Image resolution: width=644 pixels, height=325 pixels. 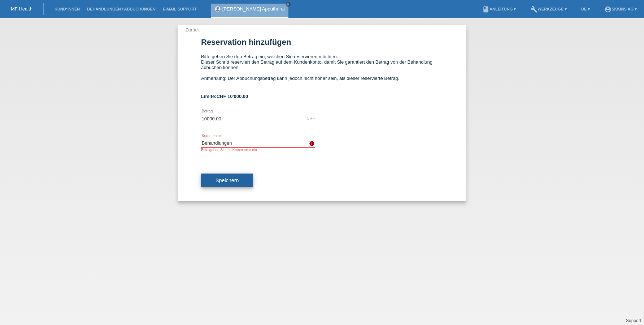 What do you see at coordinates (225, 96) in the screenshot?
I see `b: Limite:` at bounding box center [225, 96].